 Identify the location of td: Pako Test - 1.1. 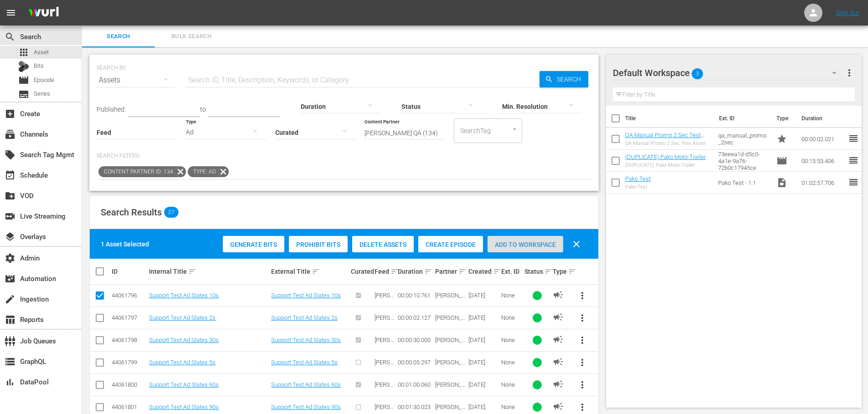
(743, 182).